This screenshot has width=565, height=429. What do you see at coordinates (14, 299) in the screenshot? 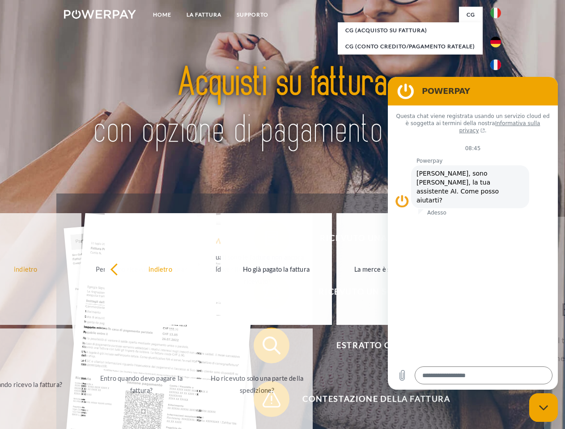
I see `button: Carica file` at bounding box center [14, 299].